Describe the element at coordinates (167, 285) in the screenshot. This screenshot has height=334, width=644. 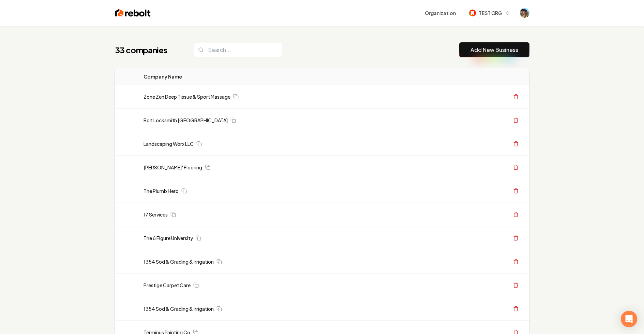
I see `a: Prestige Carpet Care` at that location.